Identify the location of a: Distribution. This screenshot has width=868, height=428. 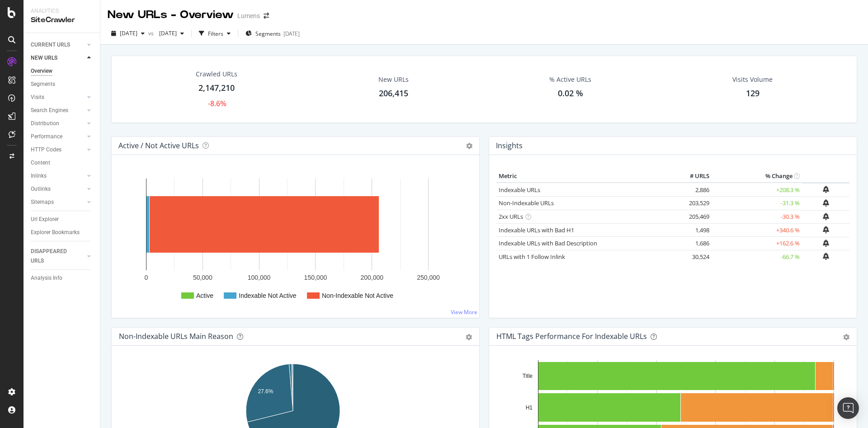
(57, 123).